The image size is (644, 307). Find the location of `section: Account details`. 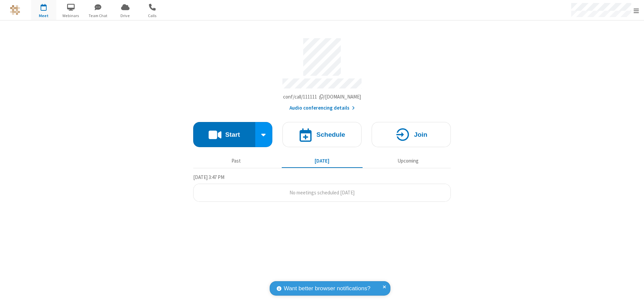

section: Account details is located at coordinates (322, 72).